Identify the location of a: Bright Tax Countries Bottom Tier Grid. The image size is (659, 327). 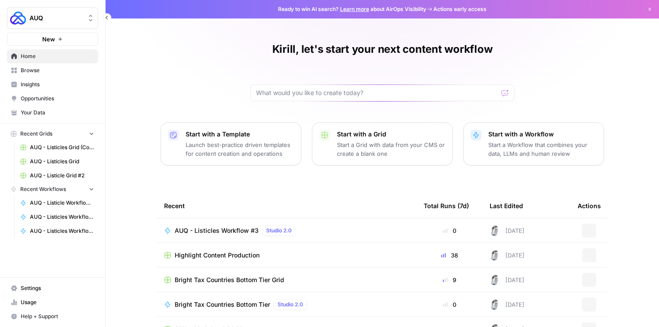
(287, 280).